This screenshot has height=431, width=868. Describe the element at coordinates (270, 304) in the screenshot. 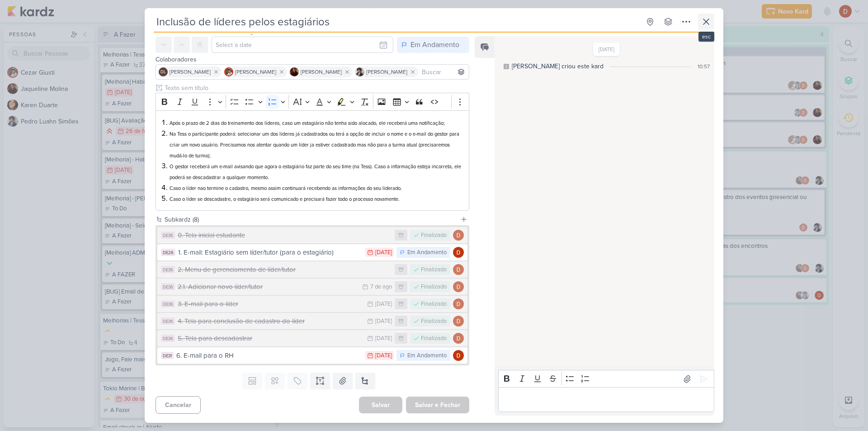

I see `div: 3. E-mail para o líder` at that location.